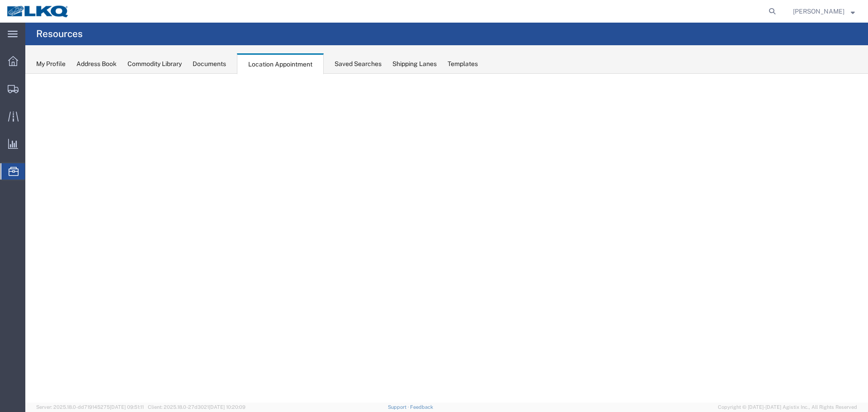 This screenshot has height=412, width=868. What do you see at coordinates (414, 63) in the screenshot?
I see `div: Shipping Lanes` at bounding box center [414, 63].